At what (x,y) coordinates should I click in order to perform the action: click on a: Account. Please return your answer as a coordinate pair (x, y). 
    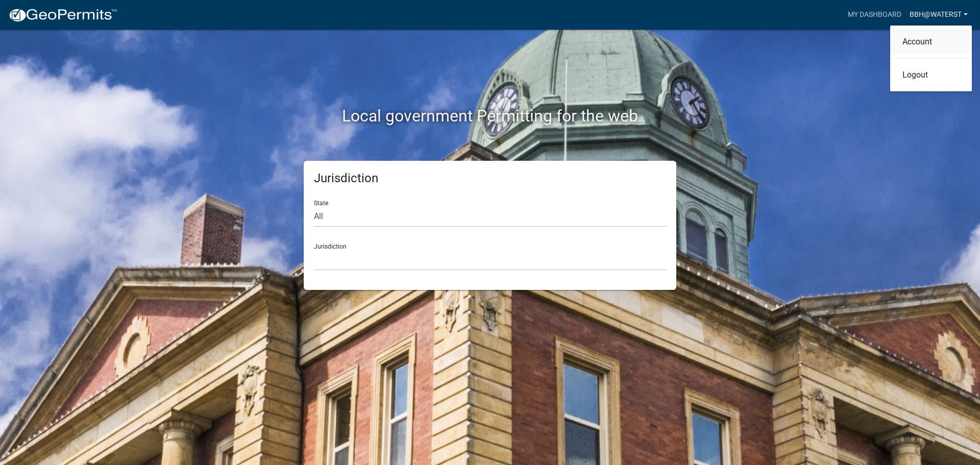
    Looking at the image, I should click on (931, 42).